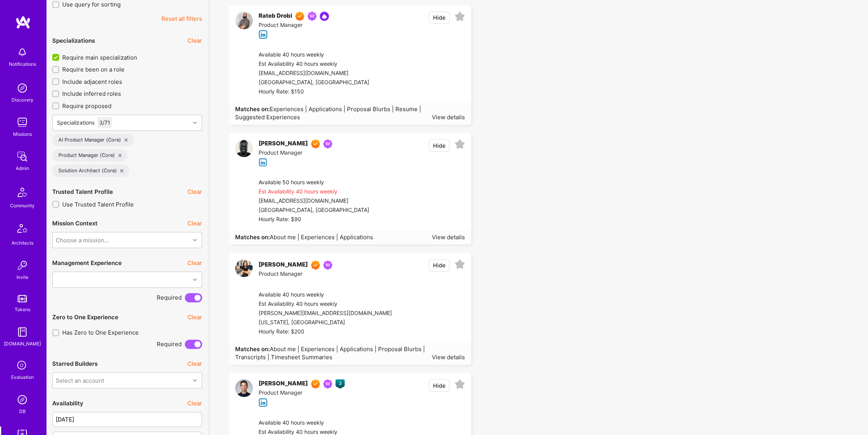 This screenshot has width=868, height=435. Describe the element at coordinates (93, 140) in the screenshot. I see `div: AI Product Manager (Core)` at that location.